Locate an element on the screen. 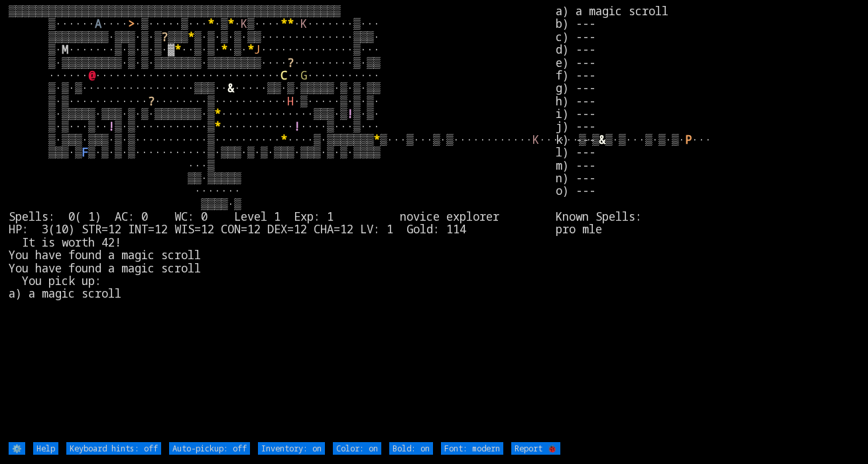 The height and width of the screenshot is (464, 868). input: Report 🐞 is located at coordinates (536, 449).